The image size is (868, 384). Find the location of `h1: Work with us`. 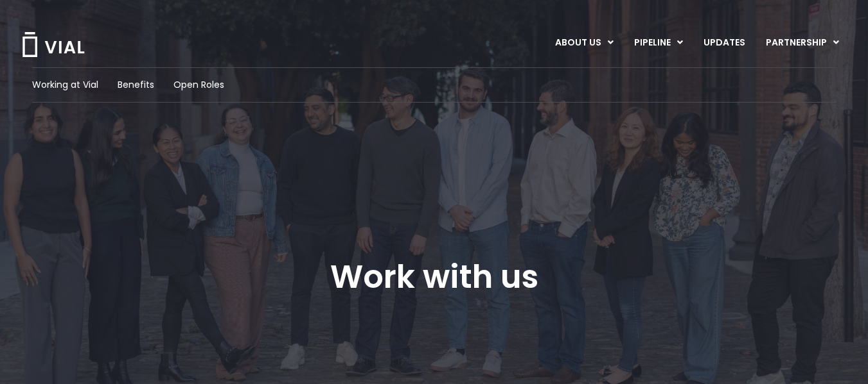

h1: Work with us is located at coordinates (434, 277).